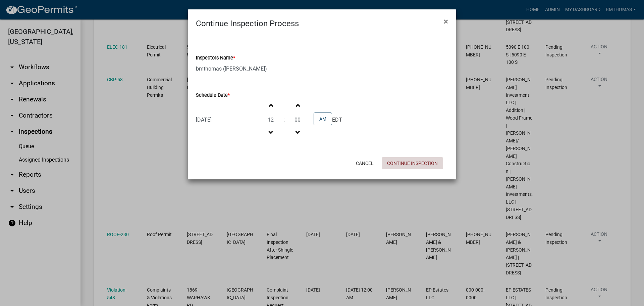  I want to click on button: Close, so click(446, 21).